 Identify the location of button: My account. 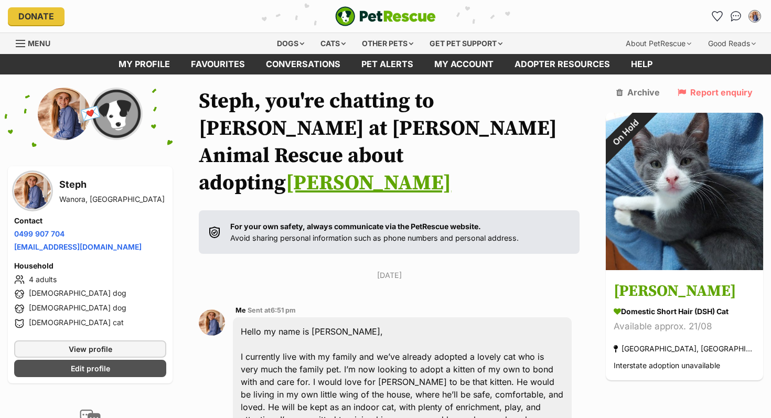
(755, 16).